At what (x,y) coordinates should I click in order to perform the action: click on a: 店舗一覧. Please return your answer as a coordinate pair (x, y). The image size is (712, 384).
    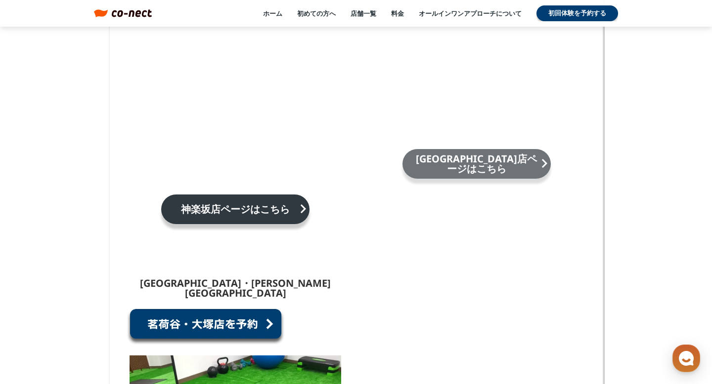
    Looking at the image, I should click on (363, 13).